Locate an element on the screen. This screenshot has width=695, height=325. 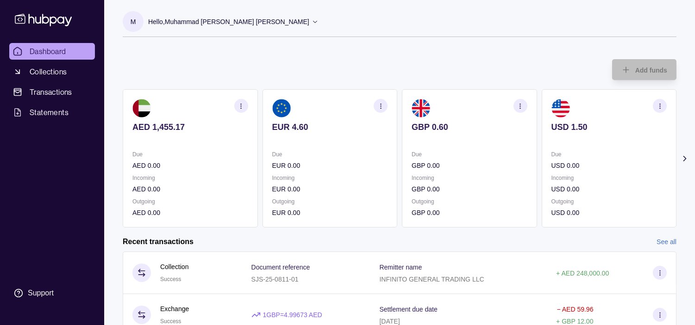
button: Add funds is located at coordinates (644, 69).